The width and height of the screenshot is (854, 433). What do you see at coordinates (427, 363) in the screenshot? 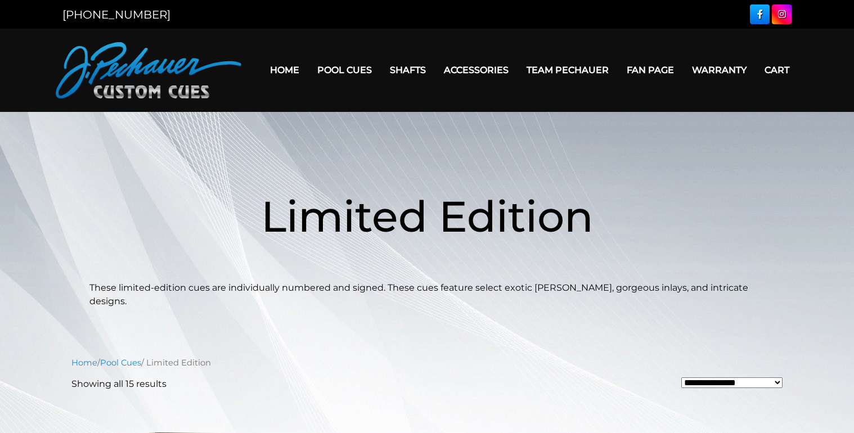
I see `nav: Breadcrumb` at bounding box center [427, 363].